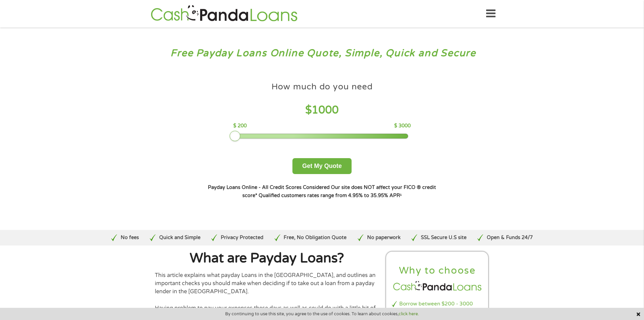 This screenshot has width=644, height=320. I want to click on span: By continuing to use this site, you agree to the use of cookies. To learn about cookies,, so click(322, 314).